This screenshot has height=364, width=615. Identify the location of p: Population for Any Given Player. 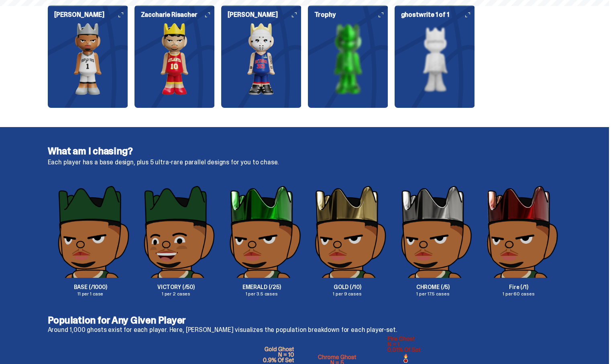
(305, 320).